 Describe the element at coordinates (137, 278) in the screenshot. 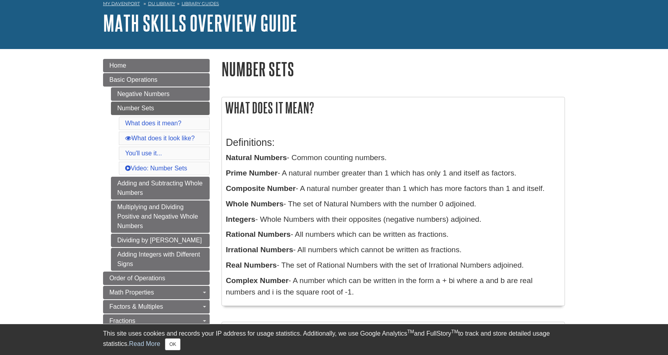

I see `span: Order of Operations` at that location.